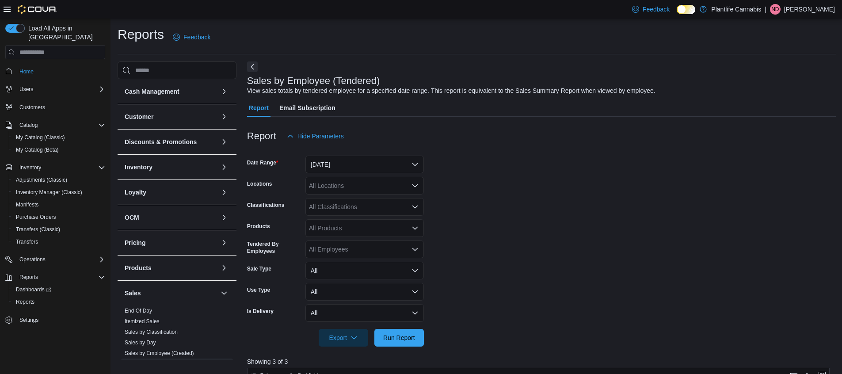 Image resolution: width=842 pixels, height=374 pixels. Describe the element at coordinates (59, 217) in the screenshot. I see `span: Purchase Orders` at that location.